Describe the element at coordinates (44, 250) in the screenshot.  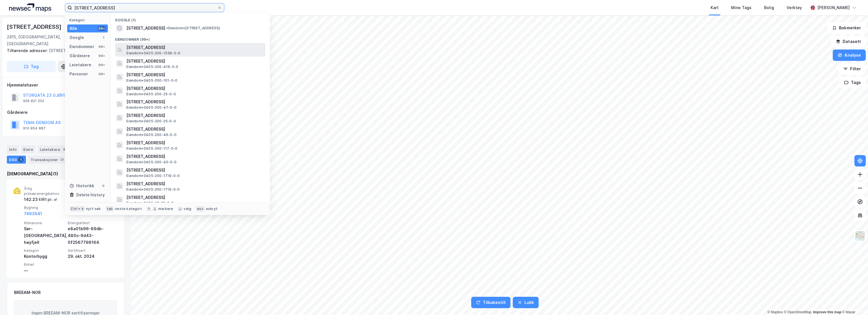
I see `span: Kategori` at that location.